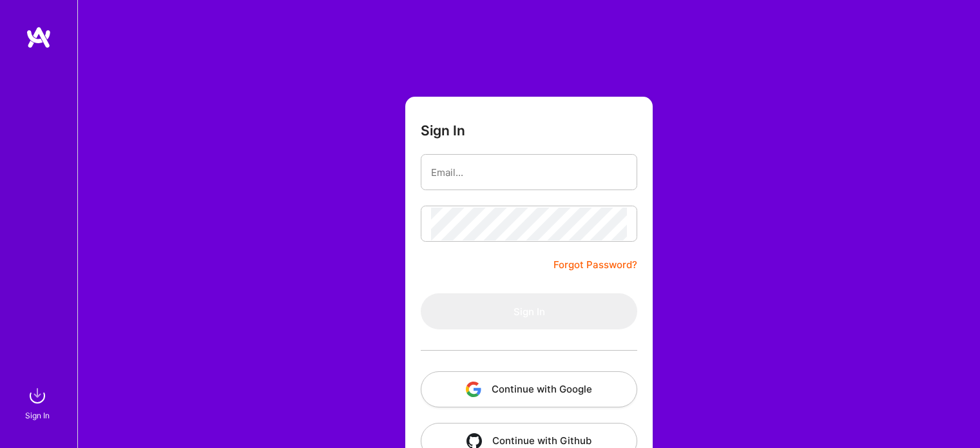 This screenshot has width=980, height=448. I want to click on a: sign inSign In, so click(39, 402).